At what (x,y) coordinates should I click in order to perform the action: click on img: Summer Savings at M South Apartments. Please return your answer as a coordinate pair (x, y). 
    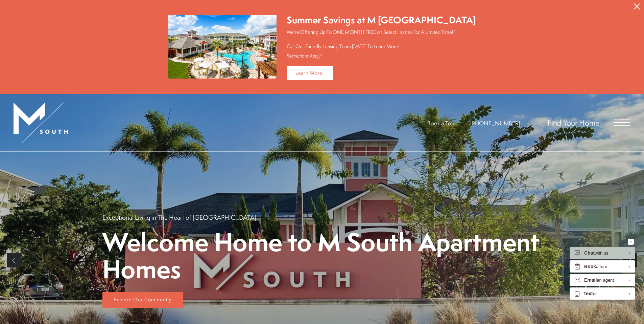
    Looking at the image, I should click on (223, 47).